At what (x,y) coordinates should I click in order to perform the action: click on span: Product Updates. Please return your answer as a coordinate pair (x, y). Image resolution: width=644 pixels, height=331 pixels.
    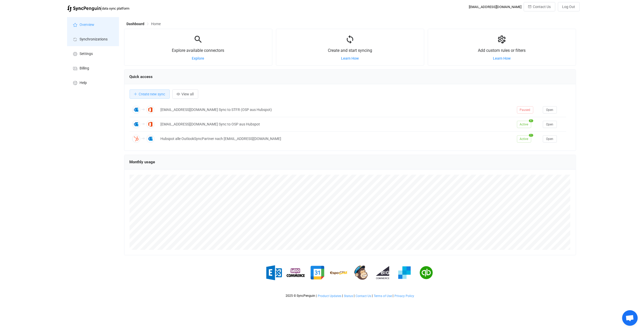
    Looking at the image, I should click on (329, 296).